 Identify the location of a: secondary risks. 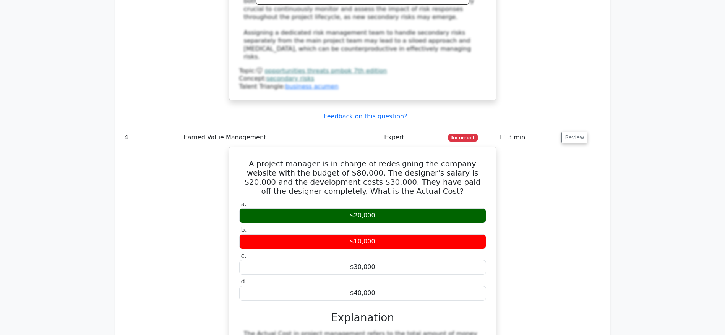
(290, 78).